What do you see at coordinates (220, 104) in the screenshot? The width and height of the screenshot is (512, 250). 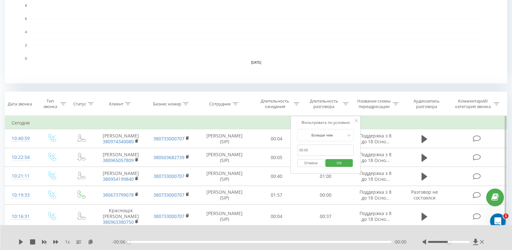 I see `div: Сотрудник` at bounding box center [220, 104].